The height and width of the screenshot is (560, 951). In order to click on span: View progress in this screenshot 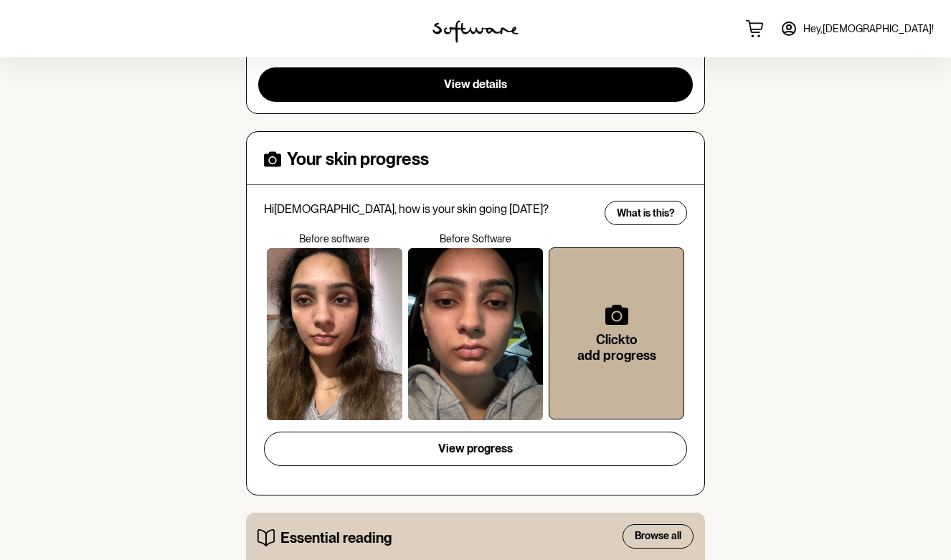, I will do `click(476, 448)`.